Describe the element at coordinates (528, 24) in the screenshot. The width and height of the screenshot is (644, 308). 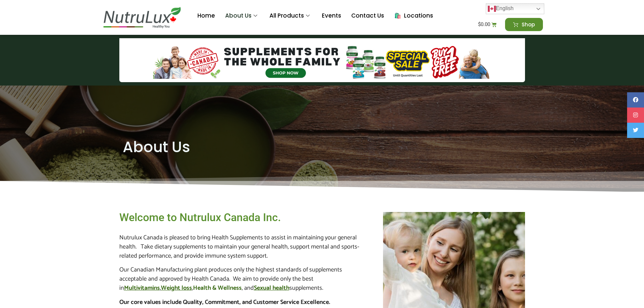
I see `span: Shop` at that location.